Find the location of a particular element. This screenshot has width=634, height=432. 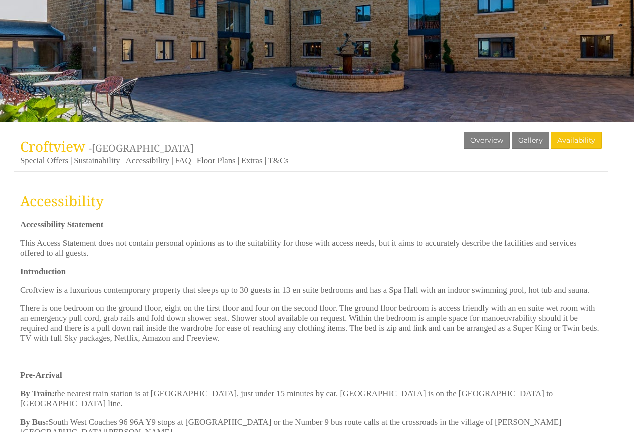

strong: By Bus: is located at coordinates (34, 422).